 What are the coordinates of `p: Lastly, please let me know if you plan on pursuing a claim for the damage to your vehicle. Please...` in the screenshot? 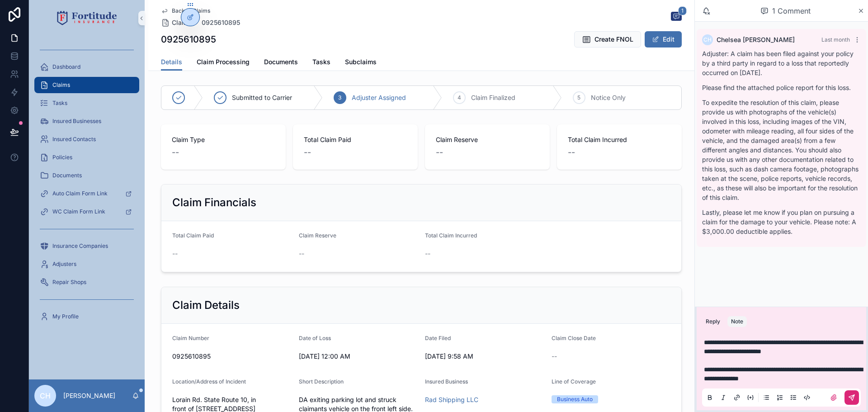 It's located at (781, 222).